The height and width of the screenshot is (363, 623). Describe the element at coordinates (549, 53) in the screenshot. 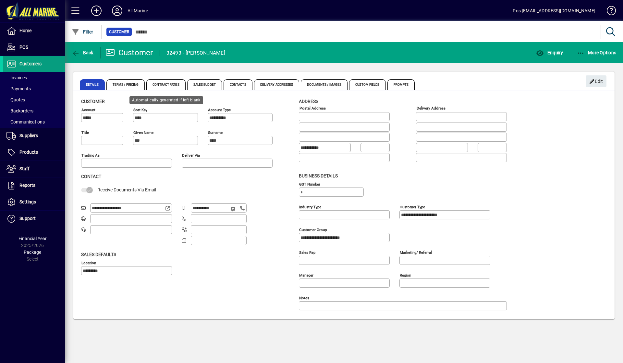

I see `button: Enquiry` at that location.